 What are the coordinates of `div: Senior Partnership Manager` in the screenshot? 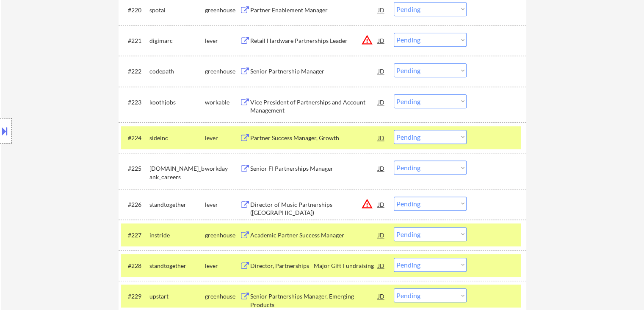 It's located at (315, 71).